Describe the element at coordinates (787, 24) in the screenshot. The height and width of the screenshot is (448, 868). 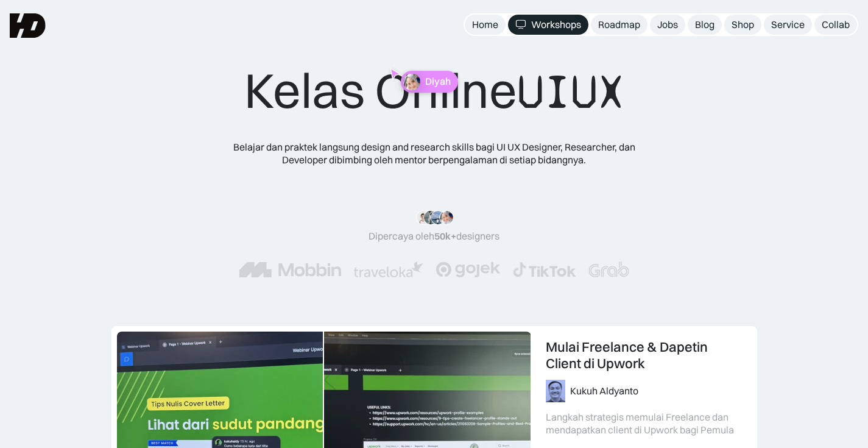
I see `div: Service` at that location.